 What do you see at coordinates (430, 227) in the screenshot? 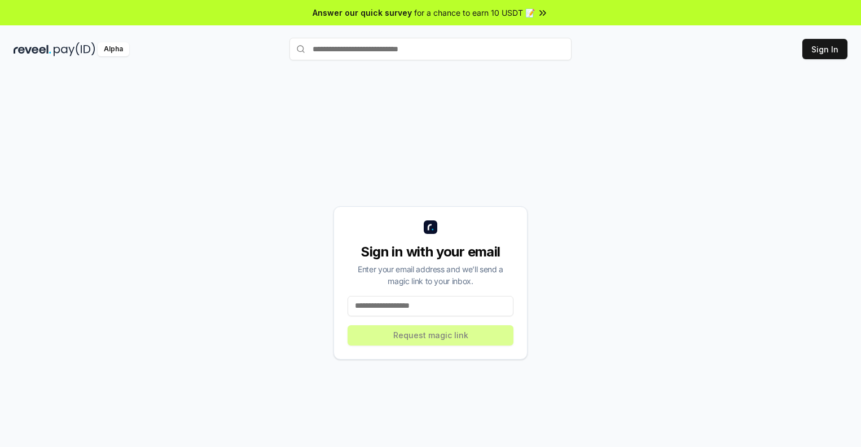
I see `img: logo_small` at bounding box center [430, 227].